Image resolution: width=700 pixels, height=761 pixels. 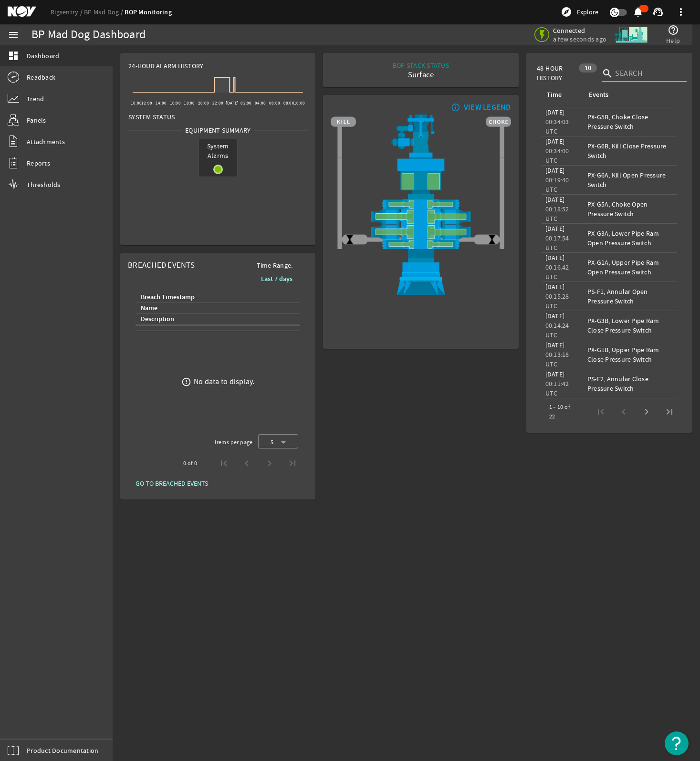 I want to click on a: BP Mad Dog, so click(x=104, y=12).